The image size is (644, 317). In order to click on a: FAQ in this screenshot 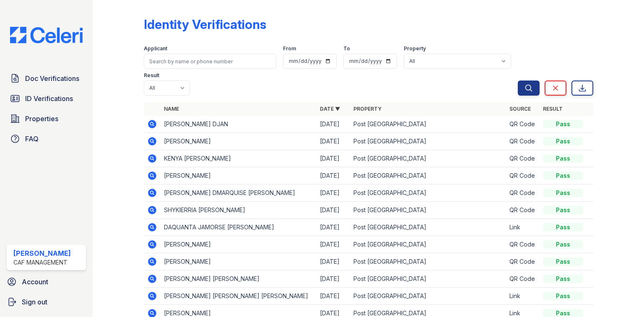, I will do `click(46, 139)`.